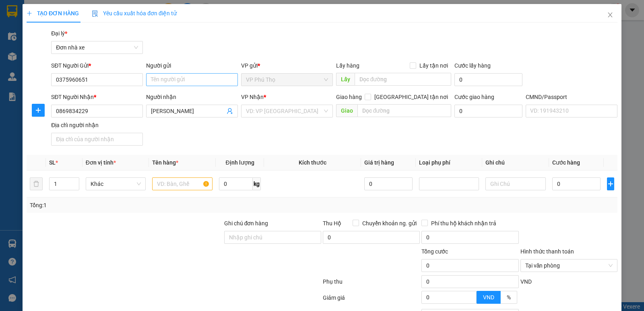 Image resolution: width=644 pixels, height=311 pixels. I want to click on div: Người gửi, so click(192, 66).